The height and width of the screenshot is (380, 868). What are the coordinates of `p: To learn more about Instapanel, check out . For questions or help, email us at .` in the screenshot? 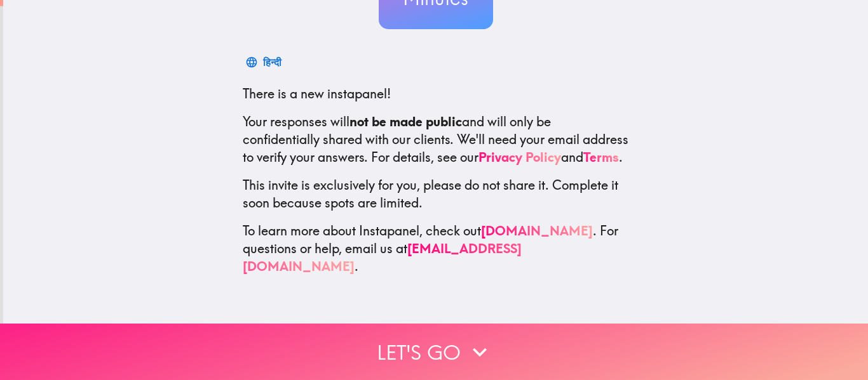 It's located at (436, 249).